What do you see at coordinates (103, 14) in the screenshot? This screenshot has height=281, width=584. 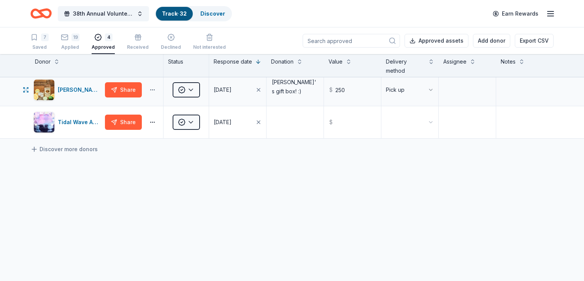 I see `button: 38th Annual Volunteer Fire Department Fall Fundraiser` at bounding box center [103, 14].